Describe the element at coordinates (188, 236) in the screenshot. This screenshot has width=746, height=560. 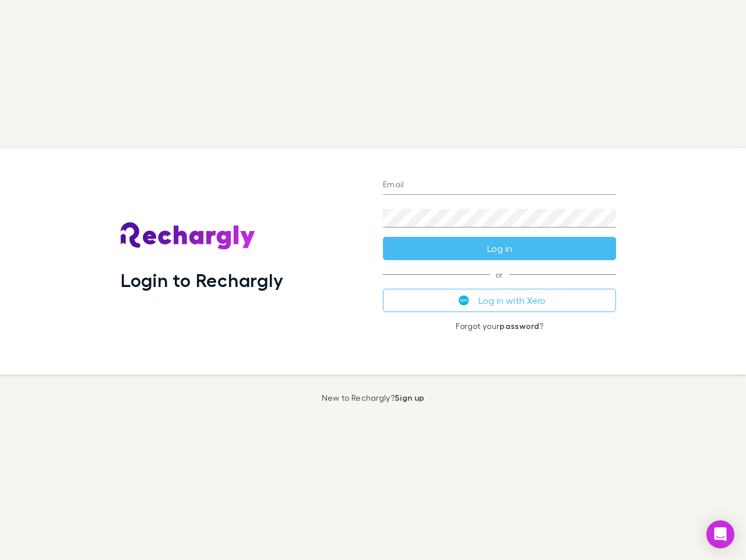
I see `img: Rechargly's Logo` at that location.